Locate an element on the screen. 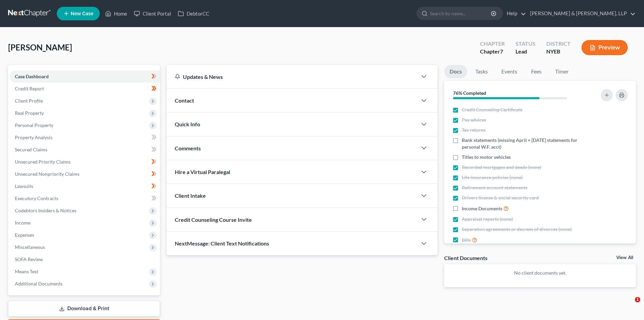 This screenshot has width=644, height=320. a: Fees is located at coordinates (536, 72).